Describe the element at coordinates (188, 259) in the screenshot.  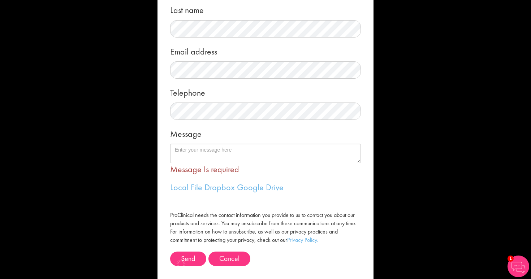
I see `button: Send` at that location.